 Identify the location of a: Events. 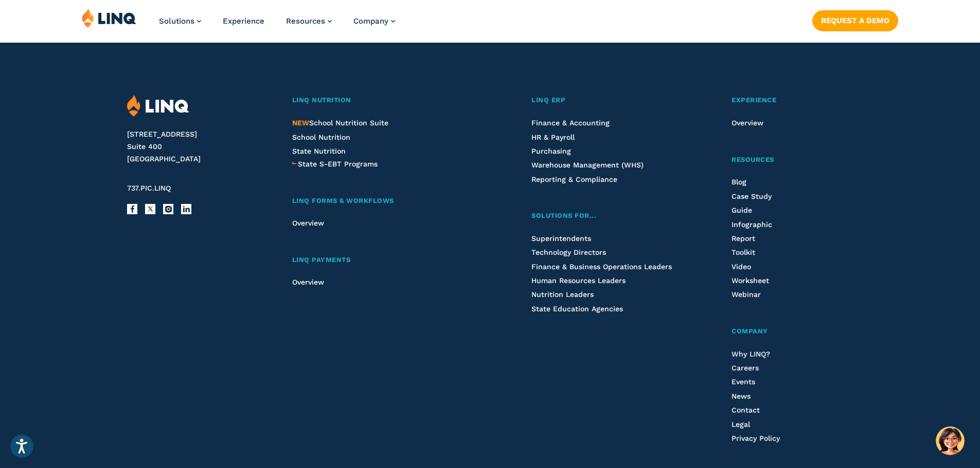
(743, 382).